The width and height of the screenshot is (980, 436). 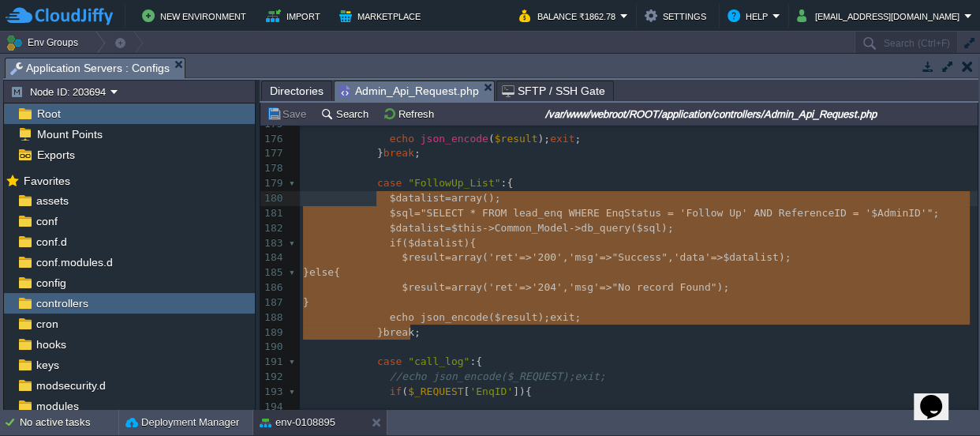 What do you see at coordinates (895, 212) in the screenshot?
I see `span: $AdminID` at bounding box center [895, 212].